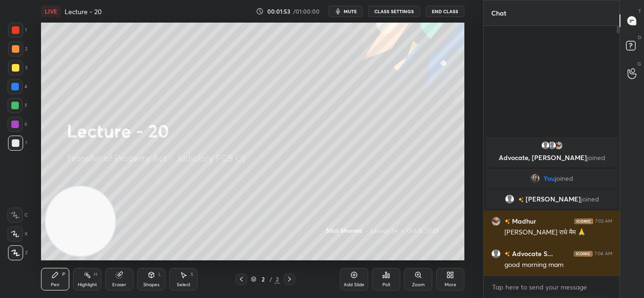  Describe the element at coordinates (354, 285) in the screenshot. I see `div: Add Slide` at that location.